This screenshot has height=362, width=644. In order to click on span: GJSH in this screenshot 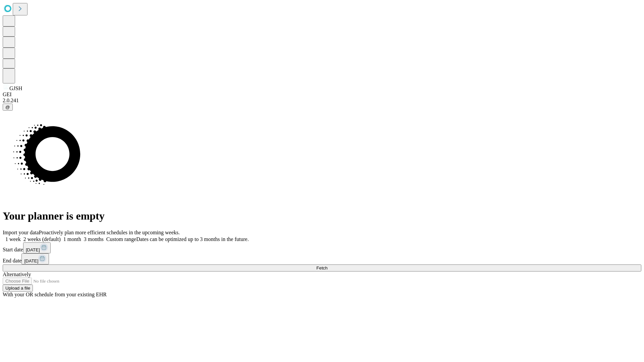, I will do `click(16, 88)`.